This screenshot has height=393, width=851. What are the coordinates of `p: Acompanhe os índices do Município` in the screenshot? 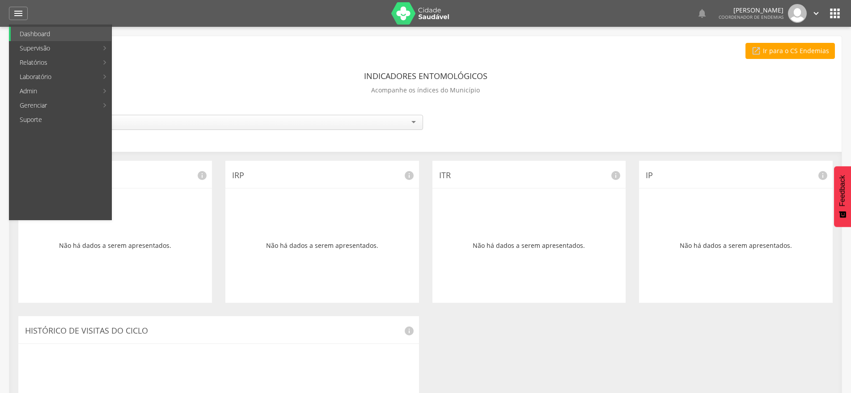 It's located at (425, 90).